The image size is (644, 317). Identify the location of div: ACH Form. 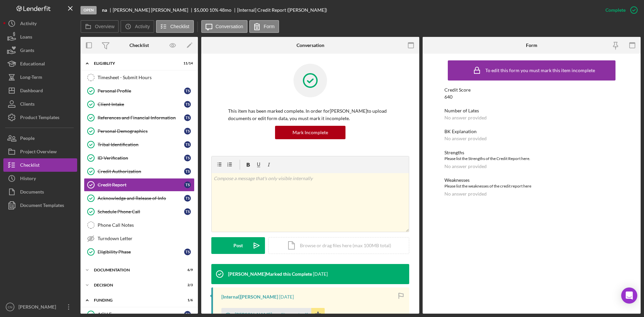
(141, 315).